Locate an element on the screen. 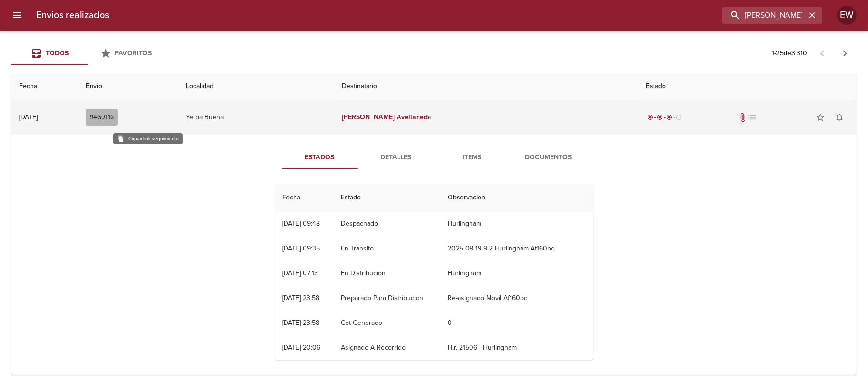 The image size is (868, 386). button: Activar notificaciones is located at coordinates (839, 117).